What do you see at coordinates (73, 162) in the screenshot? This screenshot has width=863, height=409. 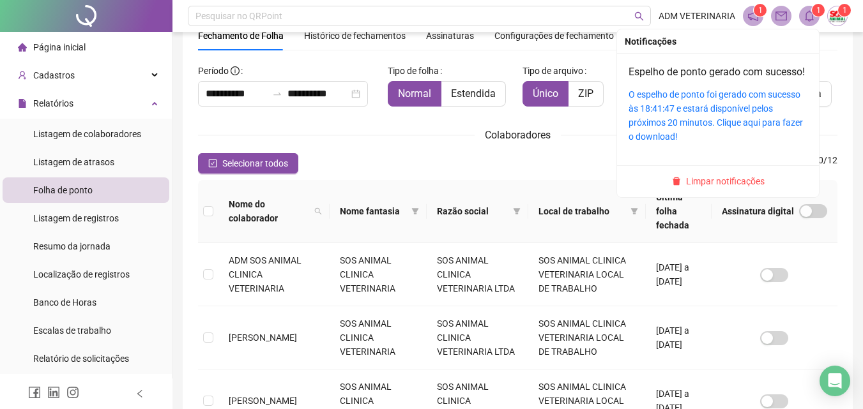 I see `span: Listagem de atrasos` at bounding box center [73, 162].